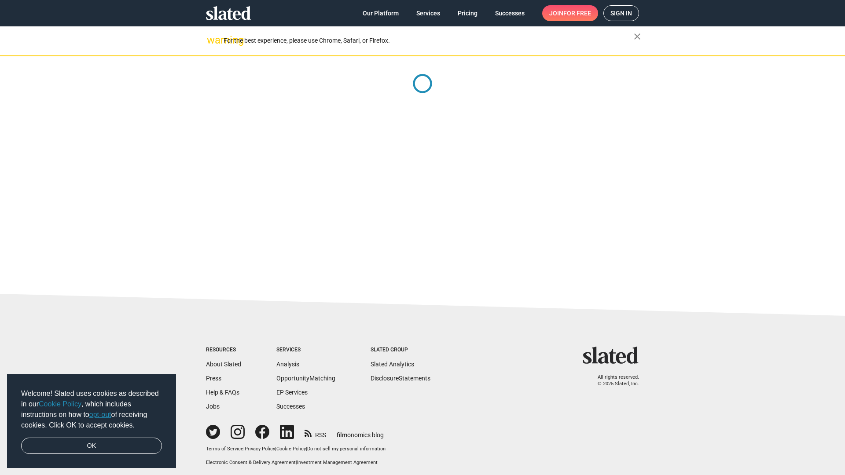  Describe the element at coordinates (212, 40) in the screenshot. I see `mat-icon: warning` at that location.